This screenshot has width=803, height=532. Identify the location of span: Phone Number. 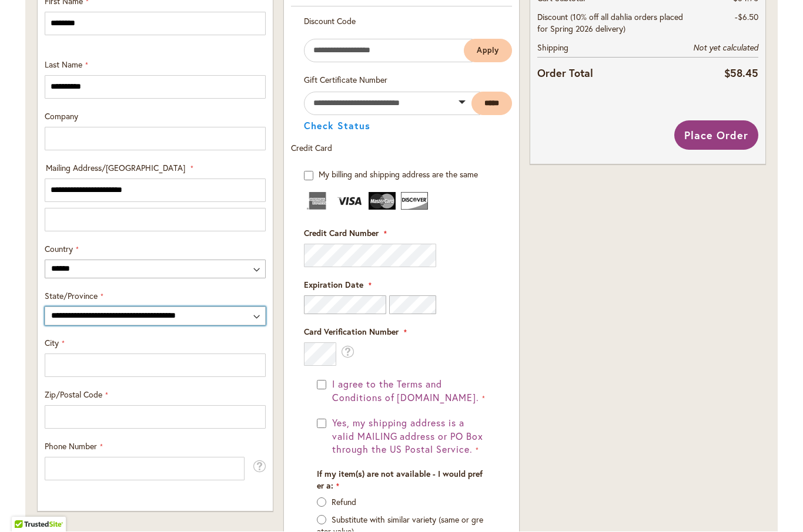
(71, 446).